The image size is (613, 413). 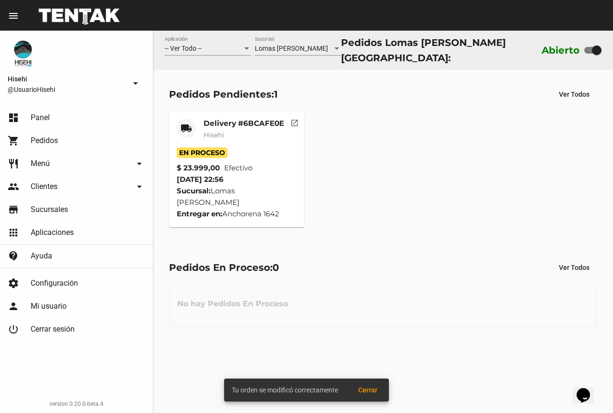 What do you see at coordinates (202, 153) in the screenshot?
I see `span: En Proceso` at bounding box center [202, 153].